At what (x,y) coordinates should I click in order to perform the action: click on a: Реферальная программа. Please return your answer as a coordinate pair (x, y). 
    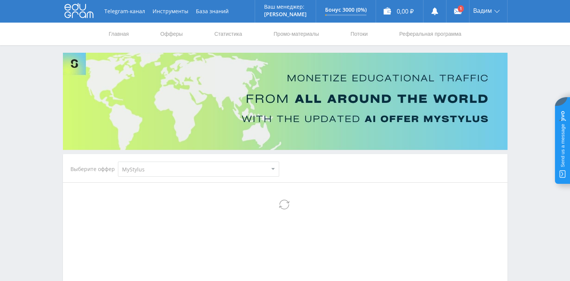
    Looking at the image, I should click on (430, 34).